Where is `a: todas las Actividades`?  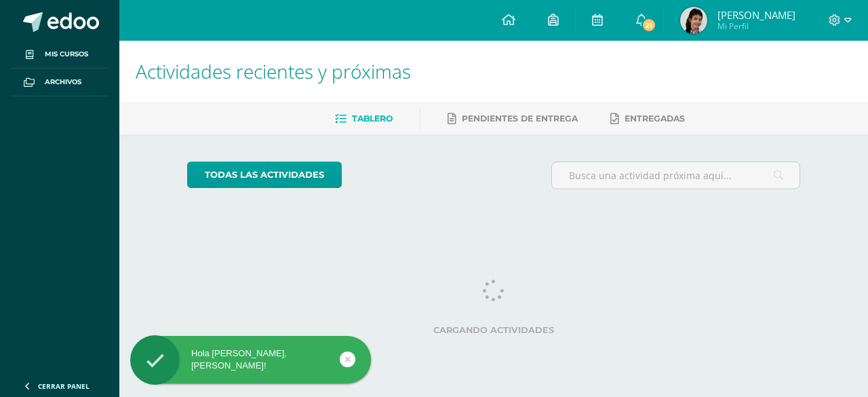
a: todas las Actividades is located at coordinates (264, 175).